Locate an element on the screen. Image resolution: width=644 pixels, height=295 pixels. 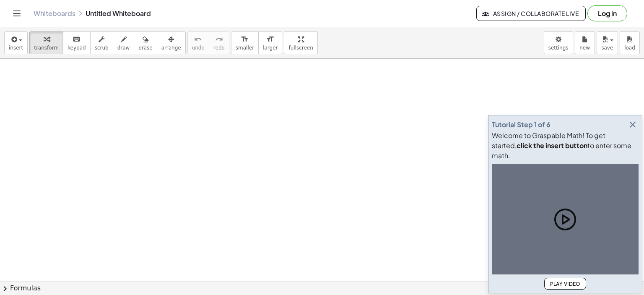
span: larger is located at coordinates (270, 48).